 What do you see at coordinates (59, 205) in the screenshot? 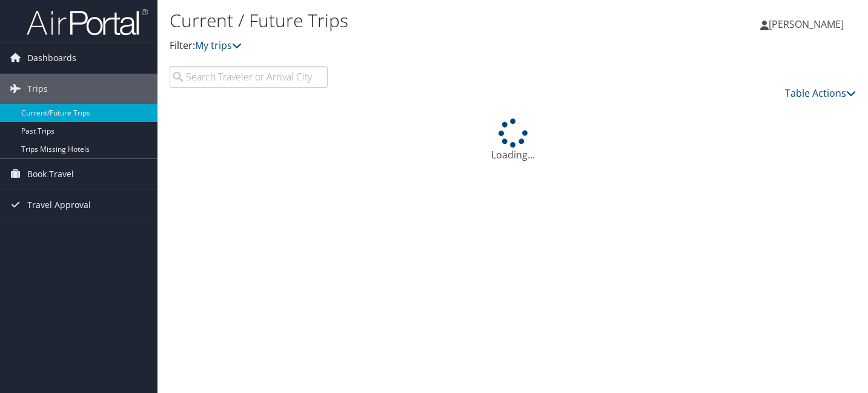
I see `span: Travel Approval` at bounding box center [59, 205].